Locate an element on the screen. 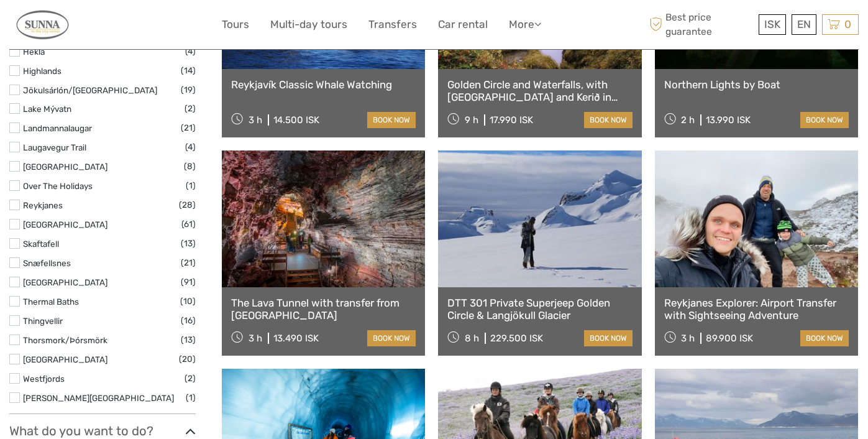 The width and height of the screenshot is (868, 439). a: Multi-day tours is located at coordinates (309, 25).